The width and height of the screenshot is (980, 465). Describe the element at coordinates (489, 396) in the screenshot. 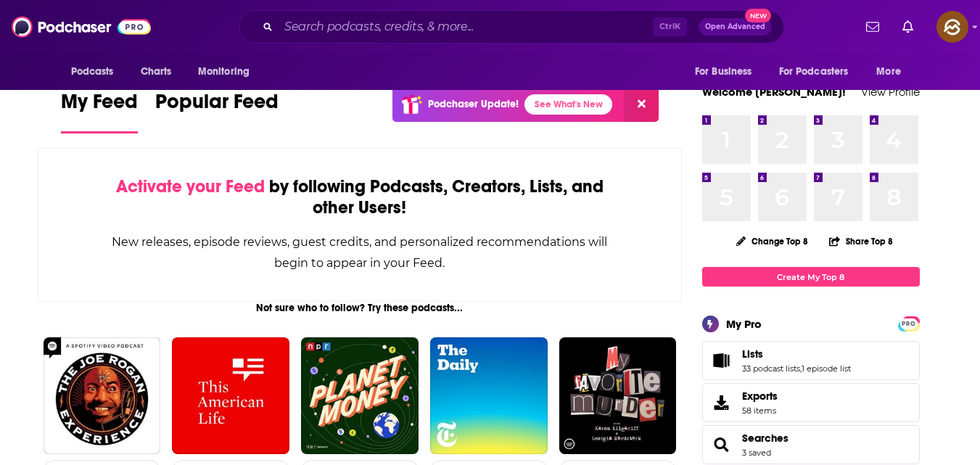

I see `img: The Daily` at that location.